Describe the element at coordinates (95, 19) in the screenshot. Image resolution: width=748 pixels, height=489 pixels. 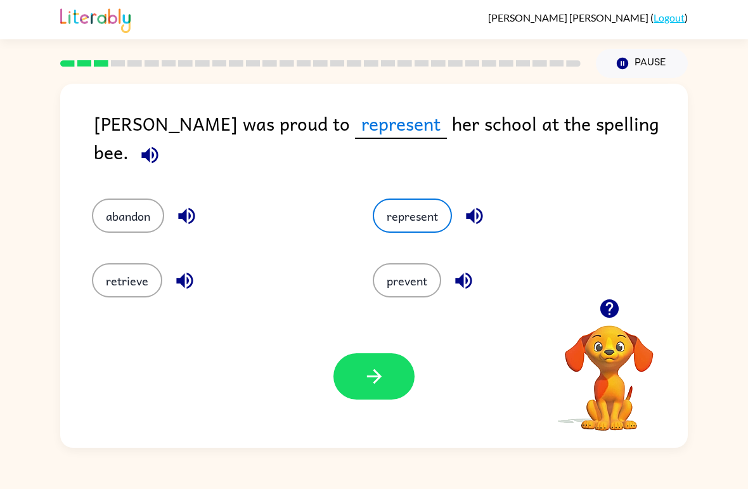
I see `img: Literably` at that location.